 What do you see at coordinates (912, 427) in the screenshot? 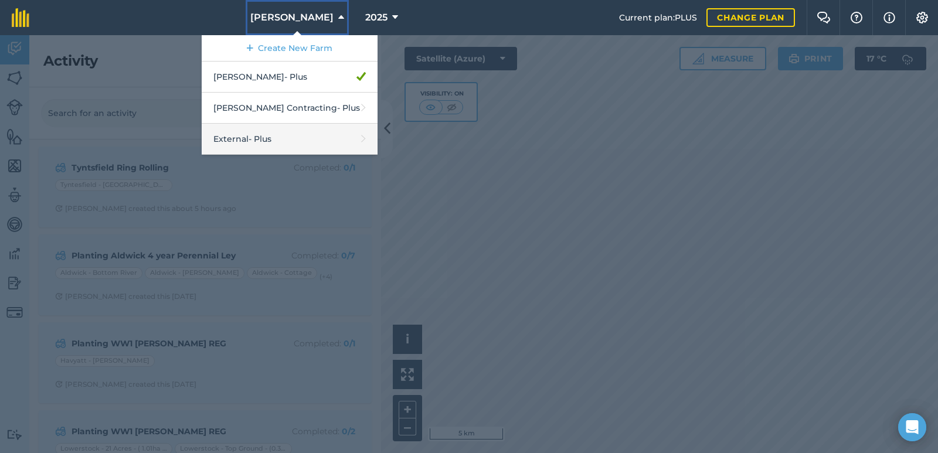
I see `div: Open Intercom Messenger` at bounding box center [912, 427].